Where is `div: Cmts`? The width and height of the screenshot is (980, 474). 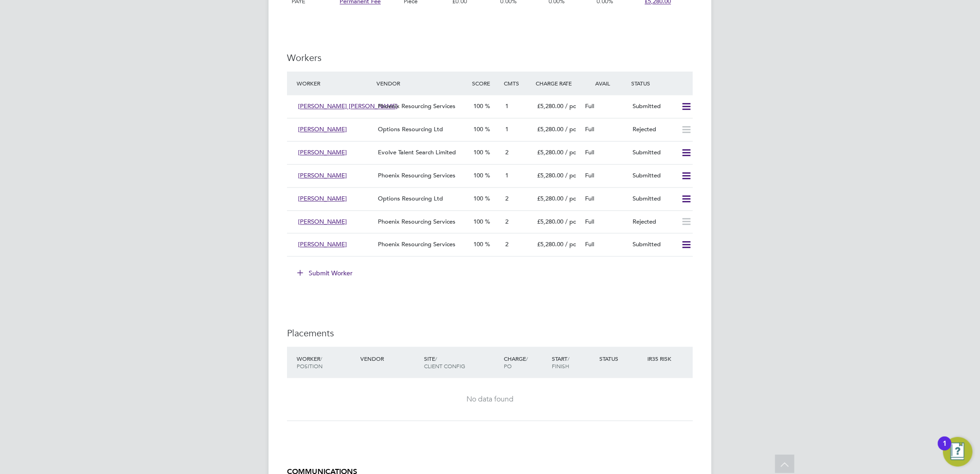 div: Cmts is located at coordinates (518, 83).